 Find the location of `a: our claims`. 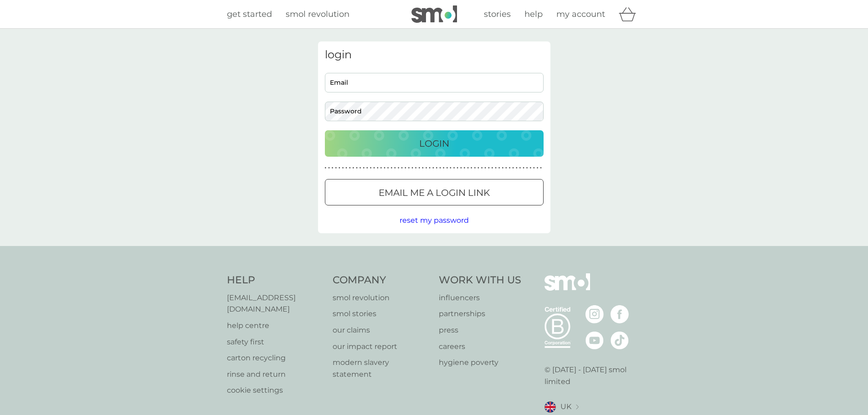

a: our claims is located at coordinates (381, 330).